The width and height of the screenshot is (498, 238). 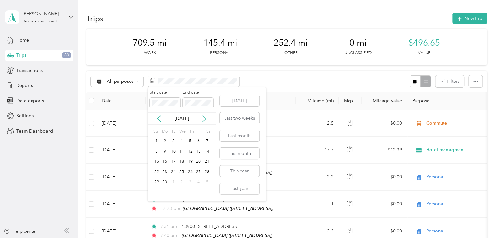 I want to click on span: Commute, so click(x=456, y=123).